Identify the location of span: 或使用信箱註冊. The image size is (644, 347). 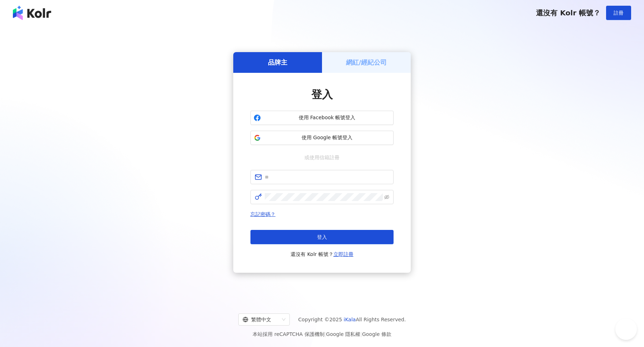
(322, 158).